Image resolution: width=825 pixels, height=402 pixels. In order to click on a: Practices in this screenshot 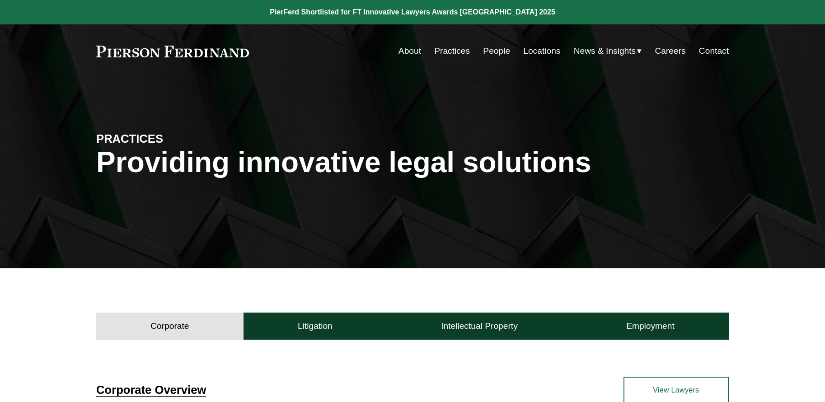, I will do `click(452, 51)`.